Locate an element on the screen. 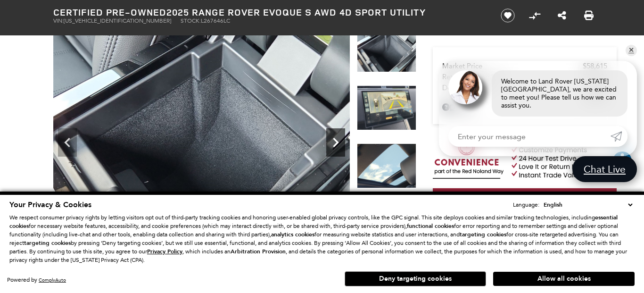 This screenshot has height=293, width=644. a: Submit is located at coordinates (619, 136).